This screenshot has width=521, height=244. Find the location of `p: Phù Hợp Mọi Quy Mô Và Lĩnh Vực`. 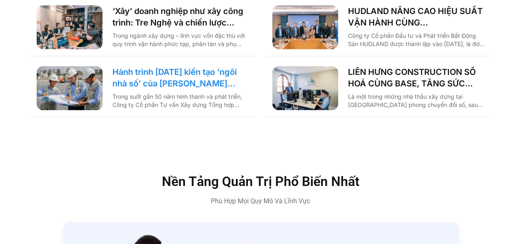

p: Phù Hợp Mọi Quy Mô Và Lĩnh Vực is located at coordinates (261, 201).